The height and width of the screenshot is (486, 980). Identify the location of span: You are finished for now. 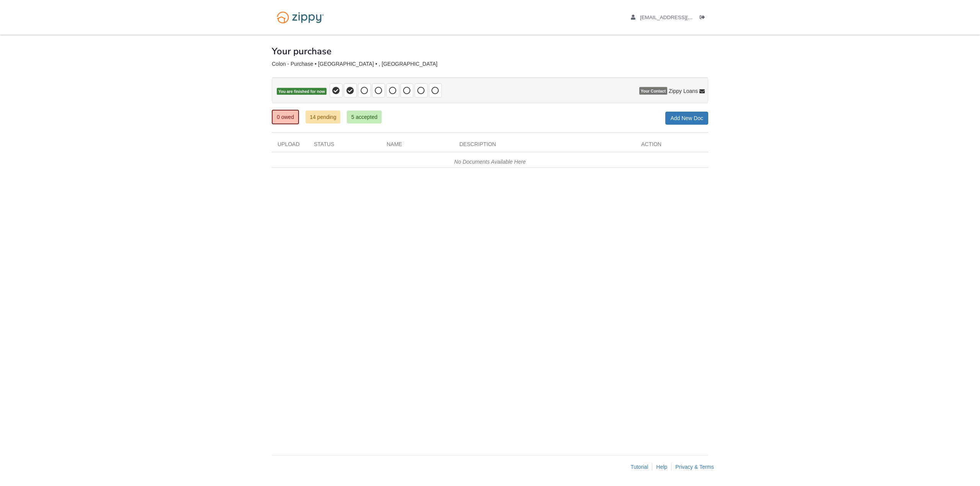
(302, 91).